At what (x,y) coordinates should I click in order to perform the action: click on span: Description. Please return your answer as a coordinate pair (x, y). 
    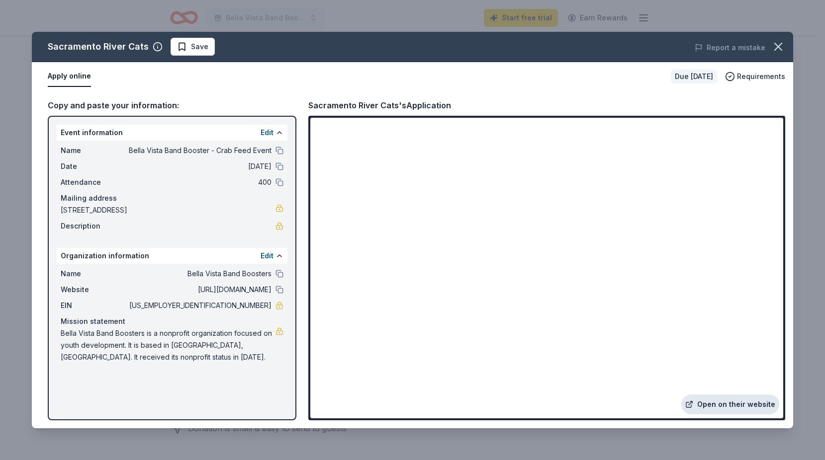
    Looking at the image, I should click on (94, 226).